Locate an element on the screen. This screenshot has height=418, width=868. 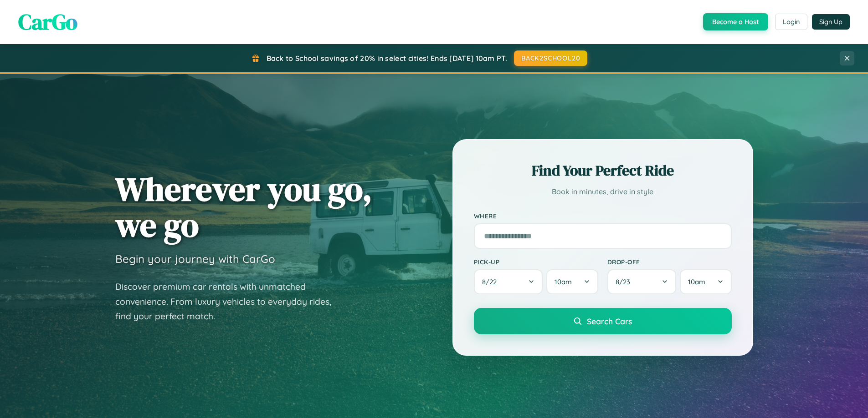
span: 8 / 22 is located at coordinates (492, 282).